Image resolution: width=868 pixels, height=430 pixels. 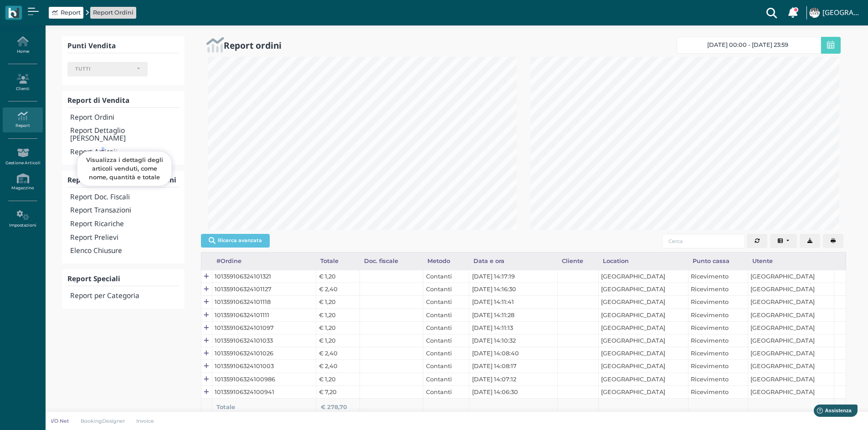 What do you see at coordinates (71, 12) in the screenshot?
I see `span: Report` at bounding box center [71, 12].